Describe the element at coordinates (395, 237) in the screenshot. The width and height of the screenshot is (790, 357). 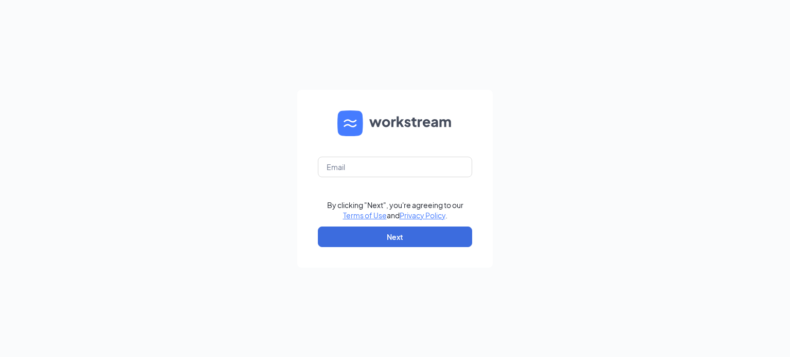
I see `button: Next` at that location.